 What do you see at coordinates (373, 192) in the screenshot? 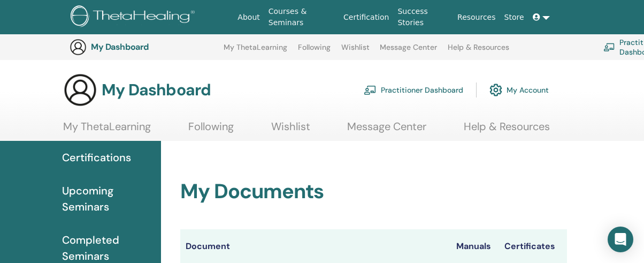
I see `h2: My Documents` at bounding box center [373, 192].